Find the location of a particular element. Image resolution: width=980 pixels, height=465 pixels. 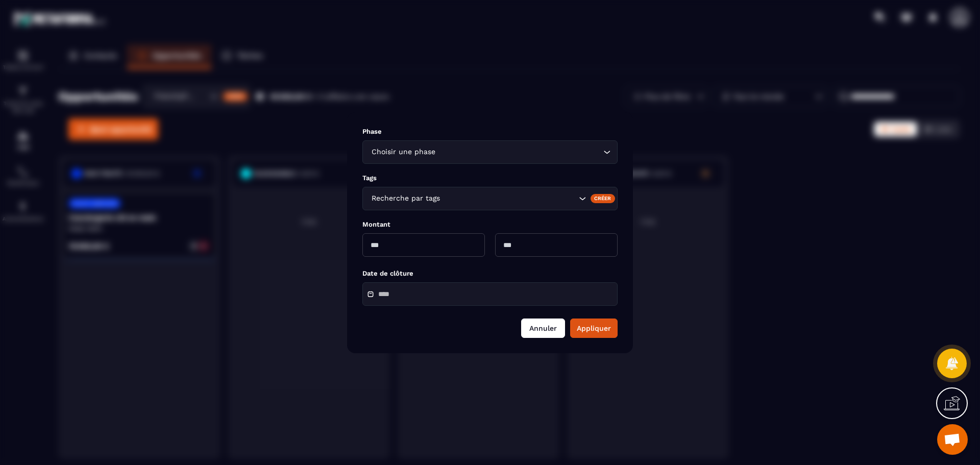

div: Créer is located at coordinates (603, 198).